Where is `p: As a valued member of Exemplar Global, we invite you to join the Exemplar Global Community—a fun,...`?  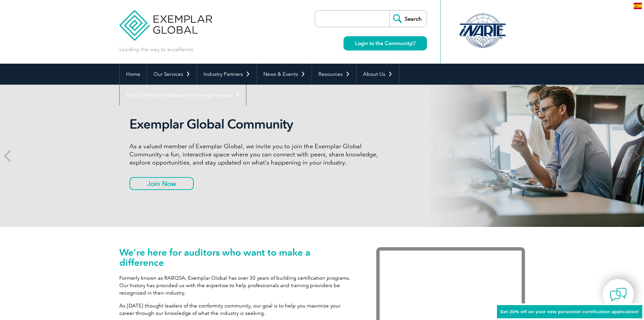 p: As a valued member of Exemplar Global, we invite you to join the Exemplar Global Community—a fun,... is located at coordinates (256, 154).